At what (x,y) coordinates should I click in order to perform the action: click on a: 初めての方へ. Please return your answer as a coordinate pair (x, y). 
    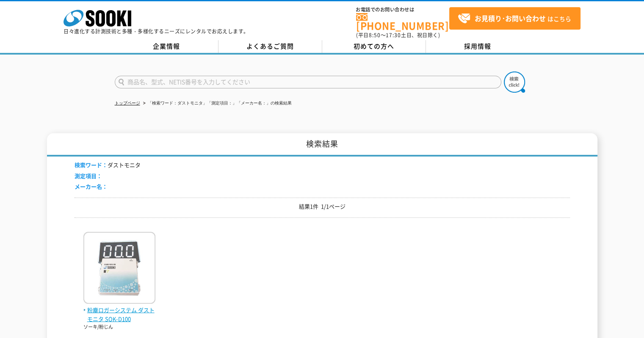
    Looking at the image, I should click on (374, 47).